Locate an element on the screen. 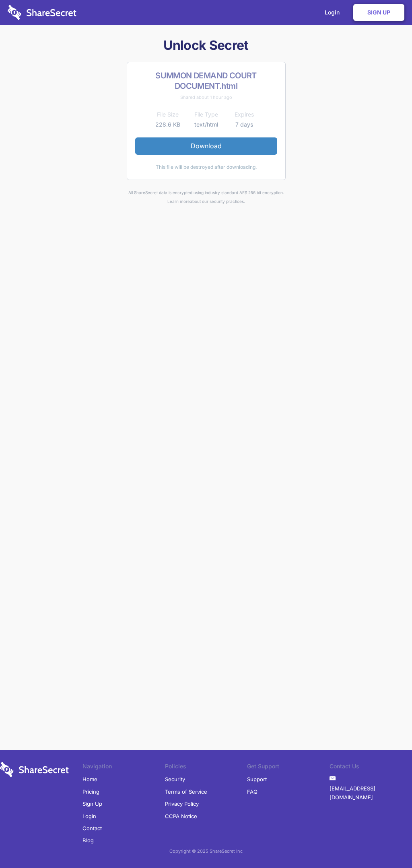 The width and height of the screenshot is (412, 868). a: Security is located at coordinates (175, 780).